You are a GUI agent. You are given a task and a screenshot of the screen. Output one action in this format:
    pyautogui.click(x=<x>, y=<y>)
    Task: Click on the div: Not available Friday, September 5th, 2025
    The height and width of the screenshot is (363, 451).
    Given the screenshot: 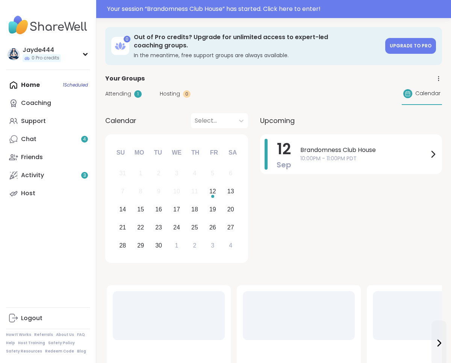 What is the action you would take?
    pyautogui.click(x=212, y=173)
    